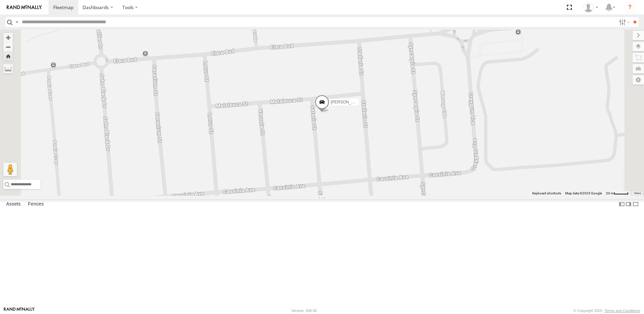  What do you see at coordinates (610, 193) in the screenshot?
I see `span: 20 m` at bounding box center [610, 193].